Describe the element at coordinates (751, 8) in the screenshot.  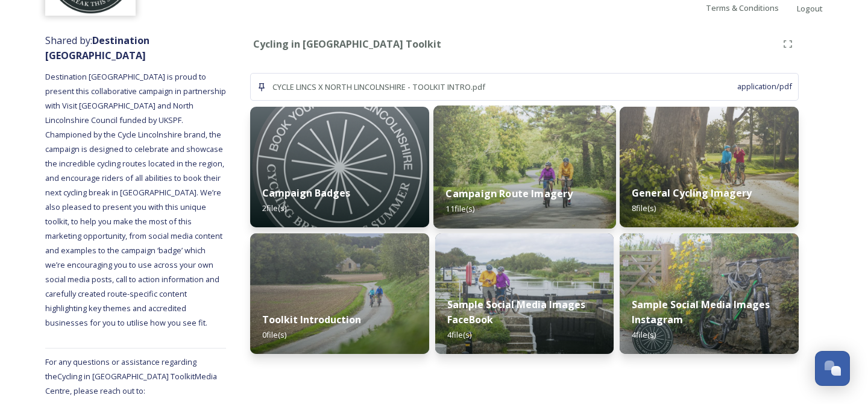
I see `a: Terms & Conditions` at that location.